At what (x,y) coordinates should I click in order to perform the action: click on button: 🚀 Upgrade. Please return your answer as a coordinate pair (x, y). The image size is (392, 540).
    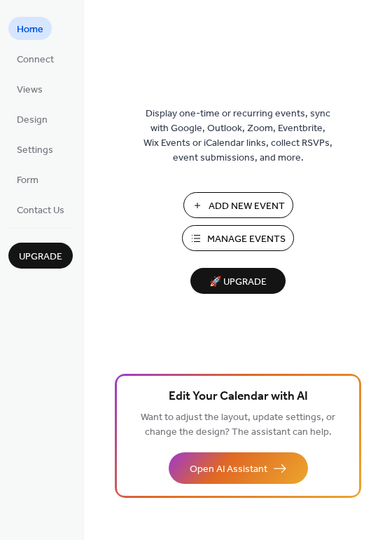
    Looking at the image, I should click on (239, 280).